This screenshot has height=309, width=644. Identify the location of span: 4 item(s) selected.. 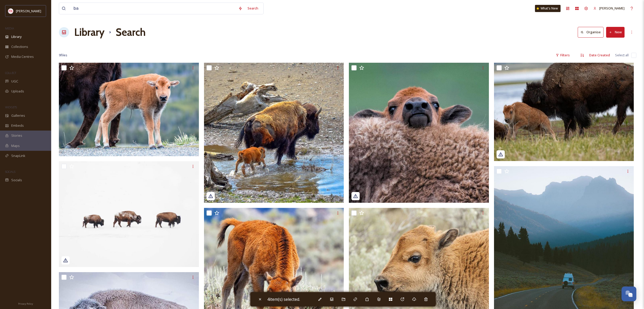
(283, 299).